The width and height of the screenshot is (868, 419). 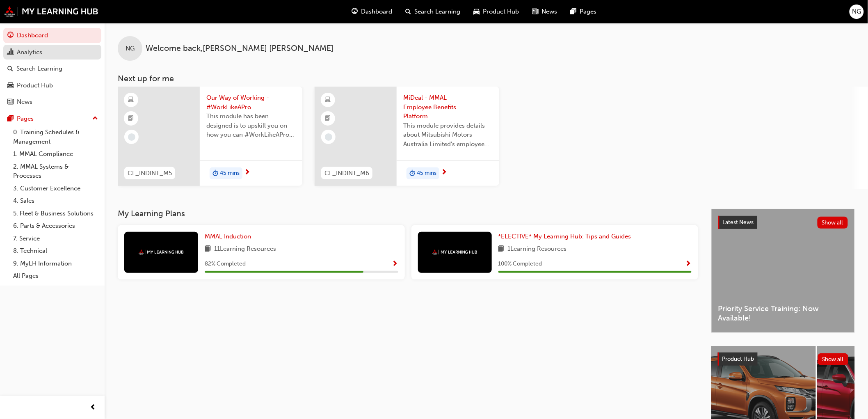 I want to click on a: Latest NewsShow all, so click(x=783, y=223).